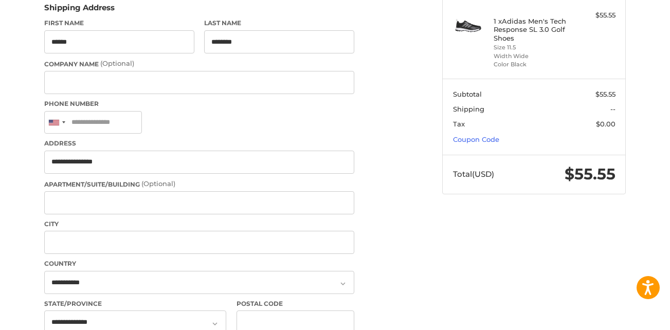 This screenshot has height=330, width=670. Describe the element at coordinates (605, 124) in the screenshot. I see `span: $0.00` at that location.